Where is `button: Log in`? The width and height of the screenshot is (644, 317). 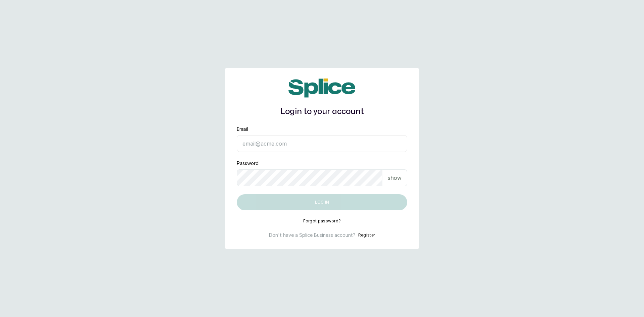 button: Log in is located at coordinates (322, 202).